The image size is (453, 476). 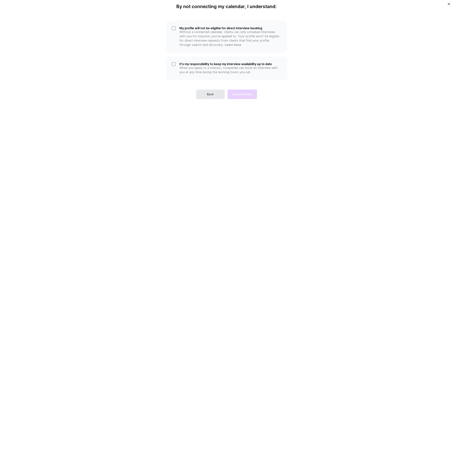 I want to click on a: Learn more, so click(x=233, y=45).